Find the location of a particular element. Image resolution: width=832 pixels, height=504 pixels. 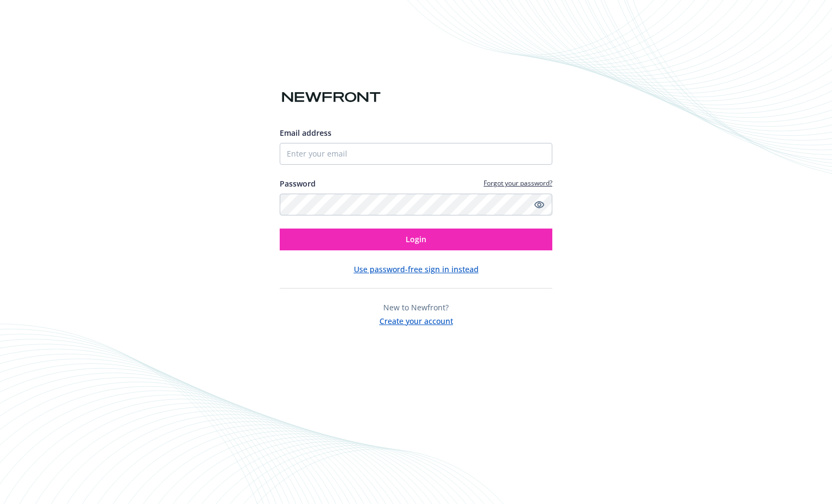

button: Use password-free sign in instead is located at coordinates (416, 269).